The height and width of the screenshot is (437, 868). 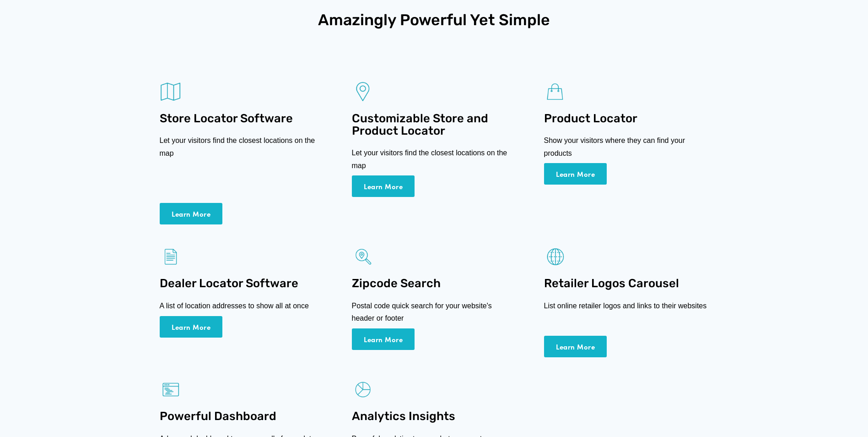 What do you see at coordinates (434, 416) in the screenshot?
I see `h2: Analytics Insights` at bounding box center [434, 416].